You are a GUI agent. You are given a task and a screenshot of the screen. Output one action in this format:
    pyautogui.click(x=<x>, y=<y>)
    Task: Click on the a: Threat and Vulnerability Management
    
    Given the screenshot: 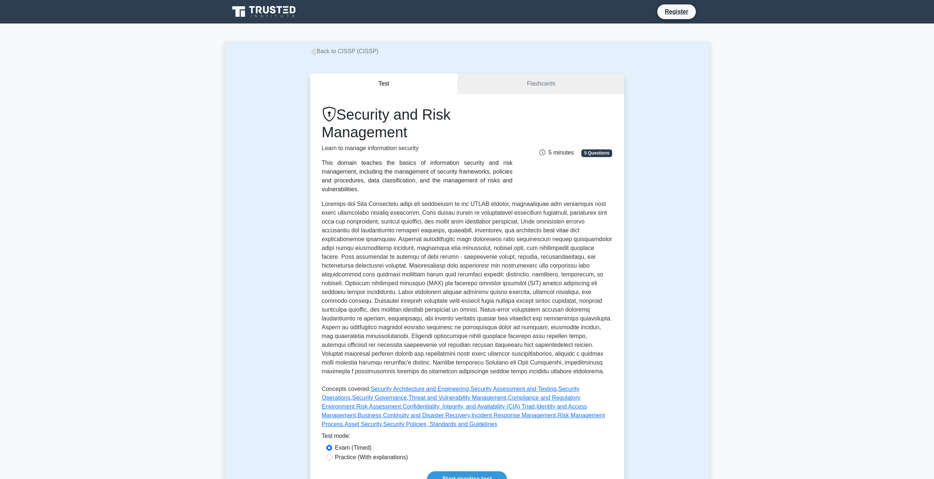 What is the action you would take?
    pyautogui.click(x=457, y=397)
    